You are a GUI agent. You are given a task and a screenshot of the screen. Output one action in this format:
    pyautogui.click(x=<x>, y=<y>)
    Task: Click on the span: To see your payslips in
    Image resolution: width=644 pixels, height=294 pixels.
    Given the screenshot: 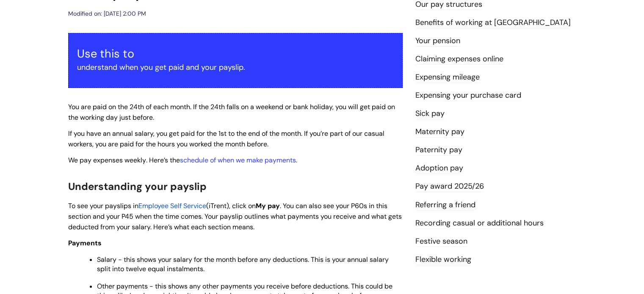 What is the action you would take?
    pyautogui.click(x=103, y=206)
    